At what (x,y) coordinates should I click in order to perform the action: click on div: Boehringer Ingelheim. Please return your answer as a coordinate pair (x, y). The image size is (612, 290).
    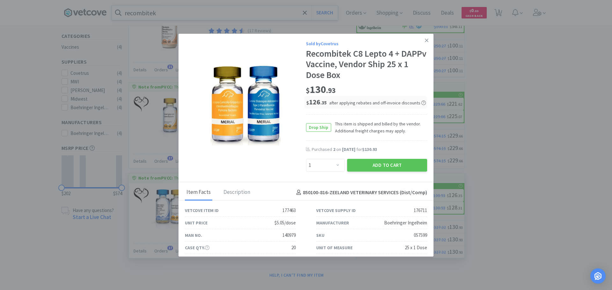
    Looking at the image, I should click on (405, 223).